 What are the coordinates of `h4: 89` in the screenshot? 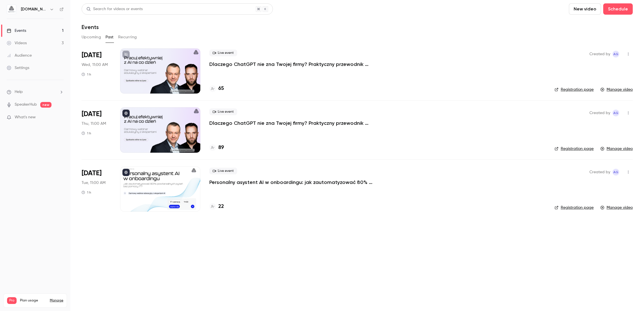 It's located at (221, 148).